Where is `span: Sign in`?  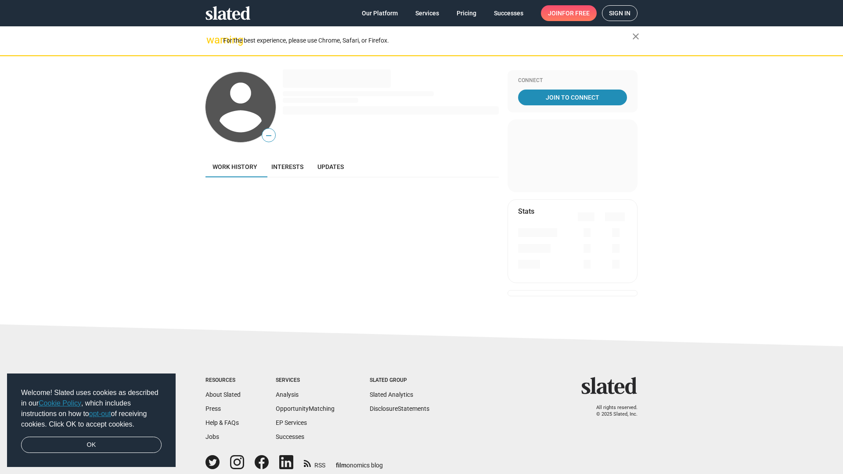 span: Sign in is located at coordinates (620, 13).